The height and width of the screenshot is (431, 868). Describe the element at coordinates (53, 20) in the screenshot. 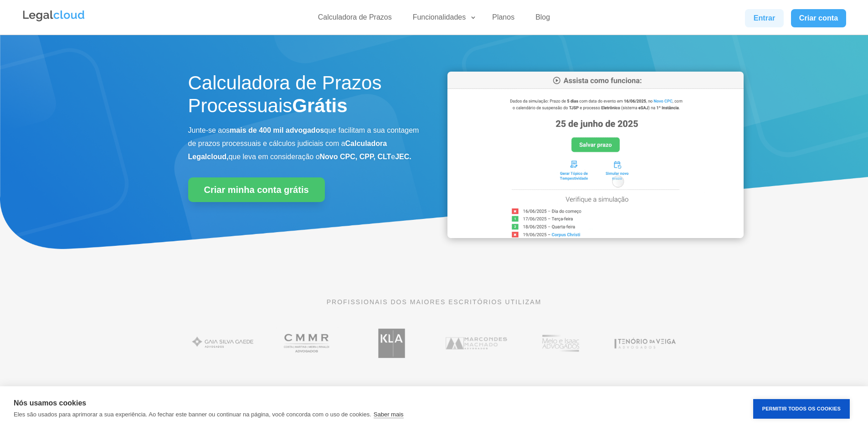

I see `a: Logo da Legalcloud` at that location.